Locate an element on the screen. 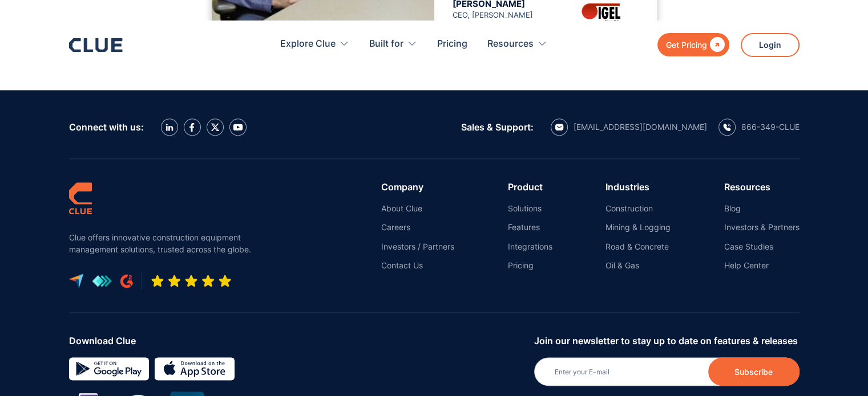 This screenshot has width=868, height=396. a: Road & Concrete is located at coordinates (638, 247).